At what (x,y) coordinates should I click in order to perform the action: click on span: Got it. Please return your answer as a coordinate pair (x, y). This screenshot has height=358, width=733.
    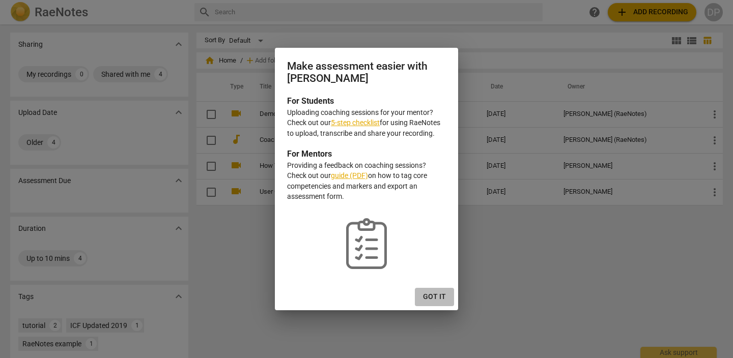
    Looking at the image, I should click on (434, 297).